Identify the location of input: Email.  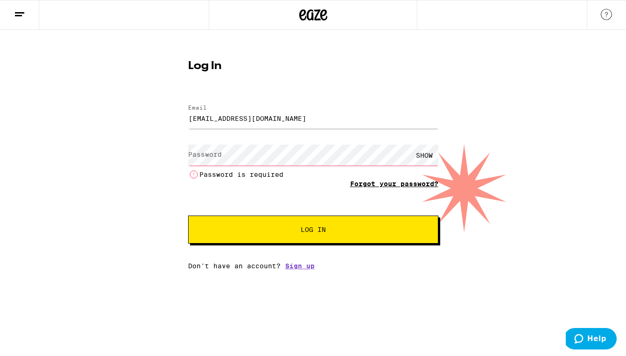
(313, 118).